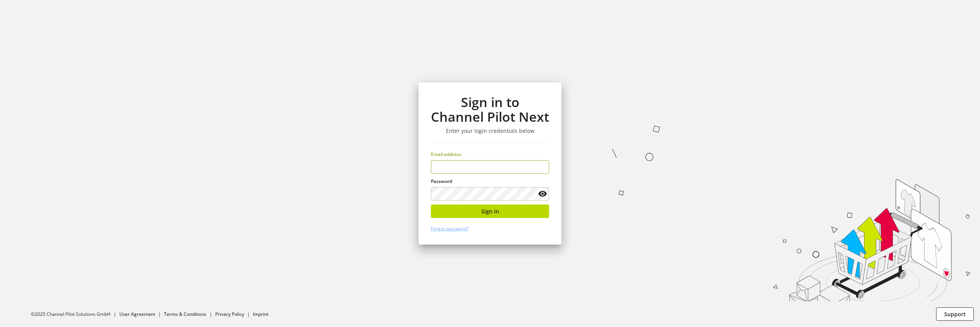  What do you see at coordinates (445, 154) in the screenshot?
I see `span: Email address` at bounding box center [445, 154].